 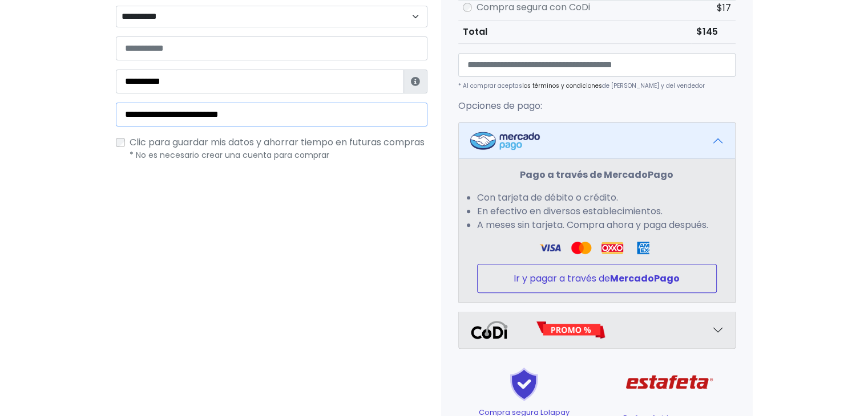 I want to click on a: los términos y condiciones, so click(x=562, y=86).